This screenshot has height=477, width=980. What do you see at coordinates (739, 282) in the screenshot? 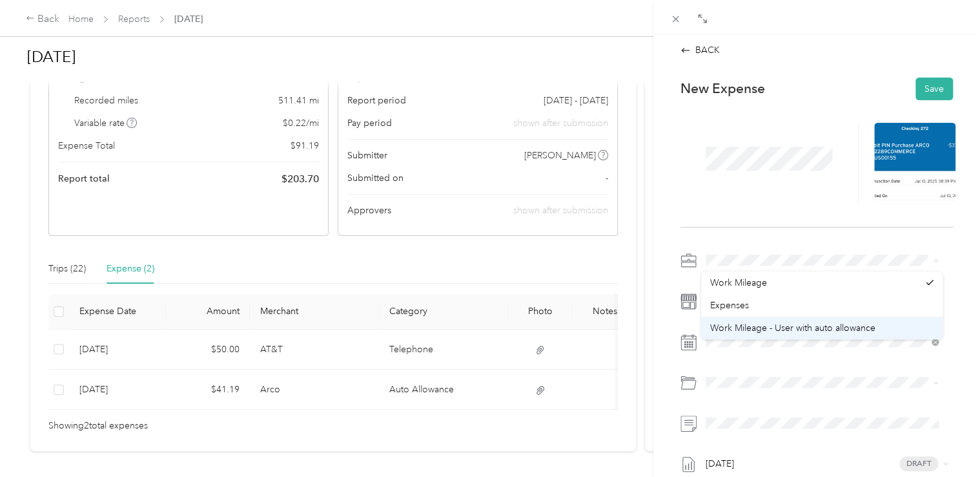
I see `span: Work Mileage` at bounding box center [739, 282].